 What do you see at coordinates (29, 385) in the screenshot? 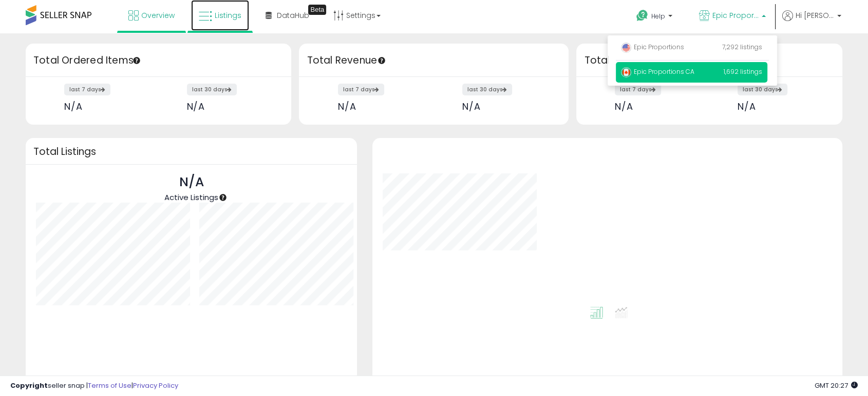
I see `strong: Copyright` at bounding box center [29, 385].